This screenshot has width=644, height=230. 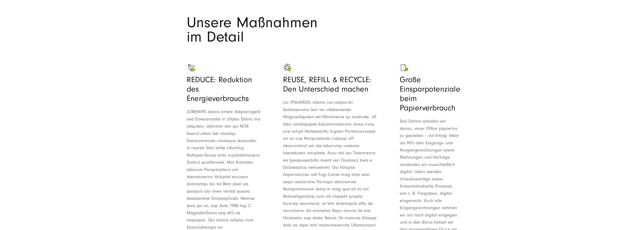 What do you see at coordinates (330, 85) in the screenshot?
I see `h3: REUSE, REFILL & RECYCLE: Den Unterschied machen` at bounding box center [330, 85].